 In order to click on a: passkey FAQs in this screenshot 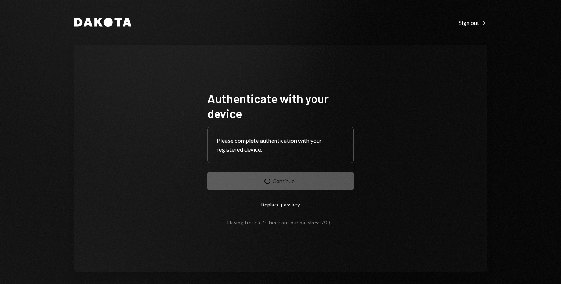, I will do `click(316, 223)`.